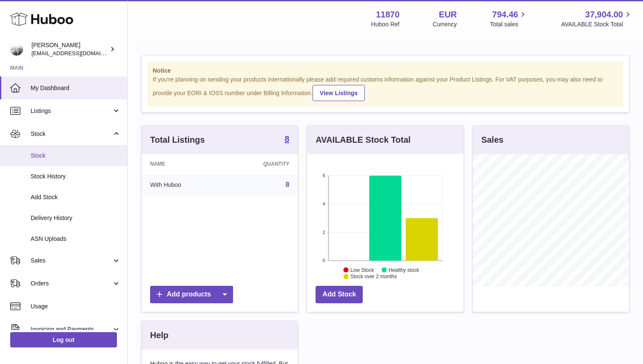 This screenshot has height=364, width=643. Describe the element at coordinates (192, 294) in the screenshot. I see `a: Add products` at that location.